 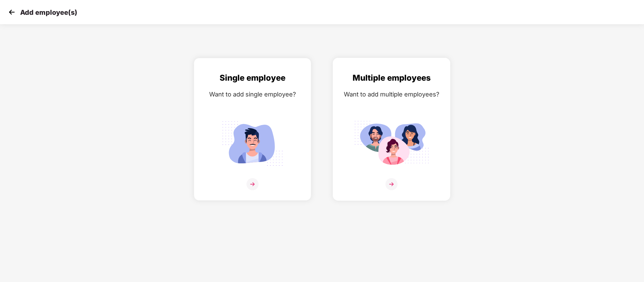 I want to click on img: svg+xml;base64,PHN2ZyB4bWxucz0iaHR0cDovL3d3dy53My5vcmcvMjAwMC9zdmciIHdpZHRoPSIzMCIgaGVpZ2h0PSIzMC..., so click(x=12, y=12).